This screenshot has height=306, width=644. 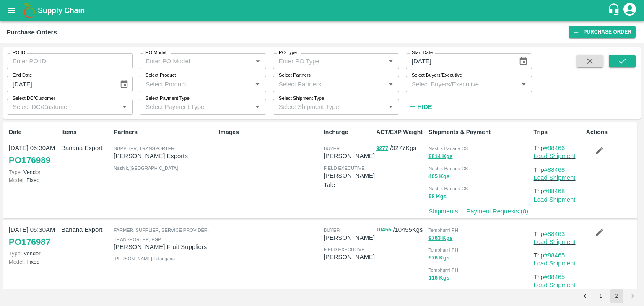 What do you see at coordinates (22, 76) in the screenshot?
I see `label: End Date` at bounding box center [22, 76].